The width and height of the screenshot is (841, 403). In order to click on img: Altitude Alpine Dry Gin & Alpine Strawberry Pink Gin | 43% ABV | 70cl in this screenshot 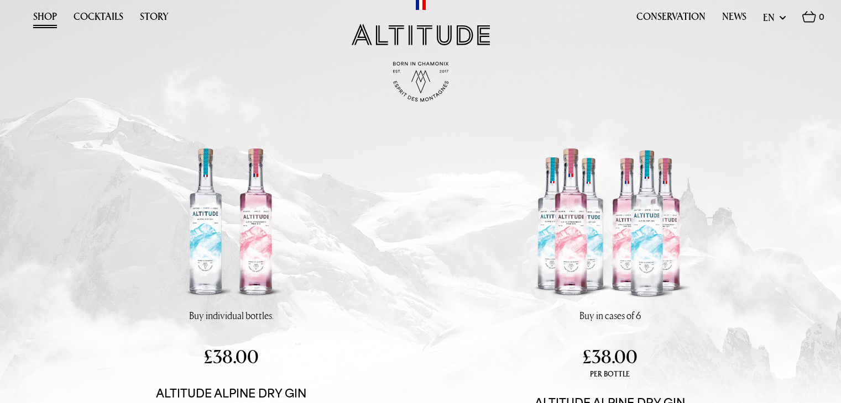, I will do `click(231, 225)`.